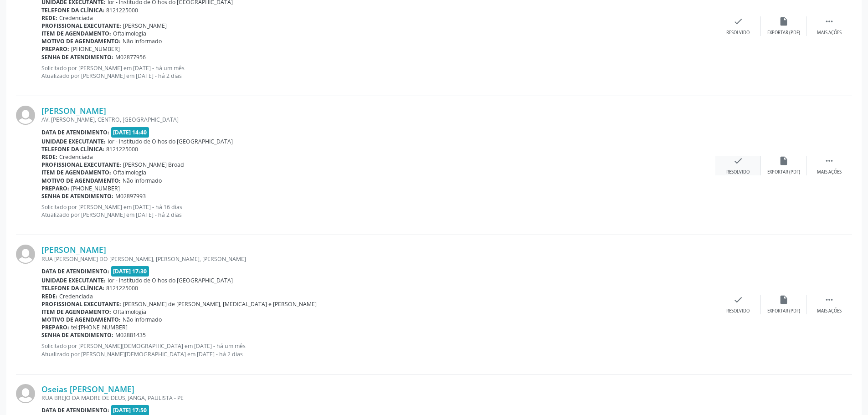 This screenshot has height=415, width=868. I want to click on span: M02881435, so click(131, 335).